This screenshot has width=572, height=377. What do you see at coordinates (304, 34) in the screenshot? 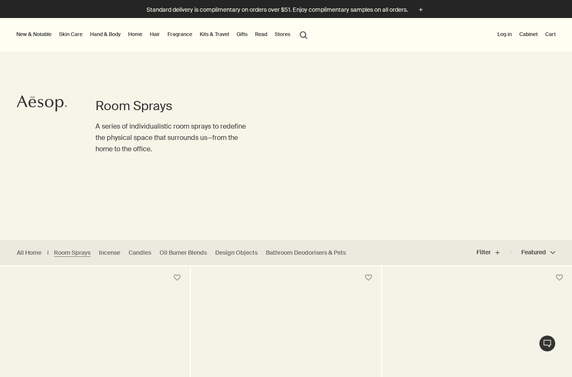
I see `button: Open search` at bounding box center [304, 34].